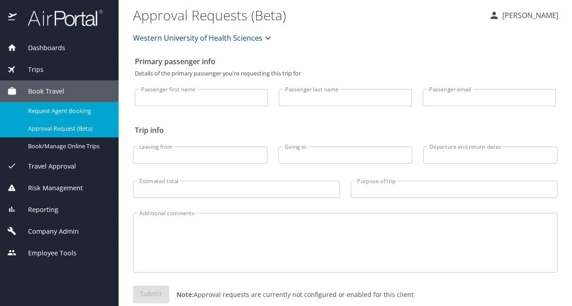 Image resolution: width=572 pixels, height=306 pixels. What do you see at coordinates (345, 61) in the screenshot?
I see `h2: Primary passenger info` at bounding box center [345, 61].